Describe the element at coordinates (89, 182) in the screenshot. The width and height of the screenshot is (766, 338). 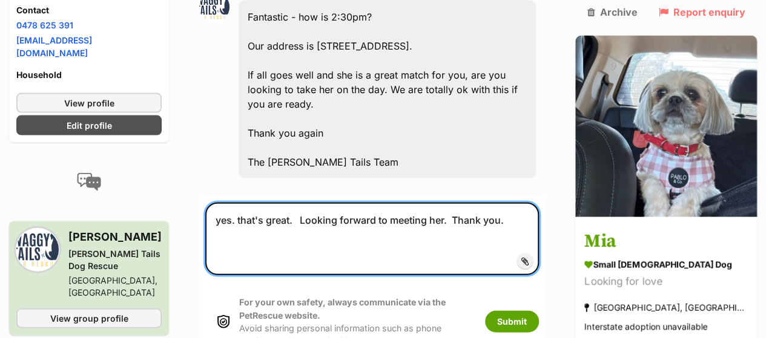
I see `img: conversation-icon-4a6f8262b818ee0b60e3300018af0b2d0b884aa5de6e9bcb8d3d4eeb1a70a7c4.svg` at that location.